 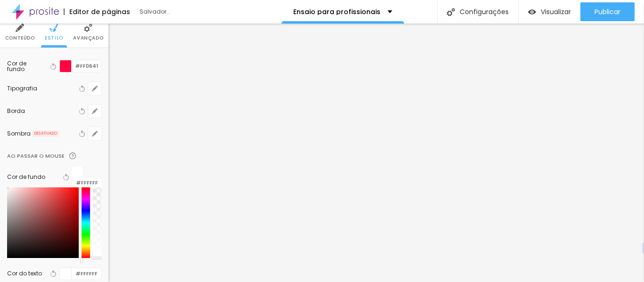 What do you see at coordinates (531, 11) in the screenshot?
I see `img: view-1.svg` at bounding box center [531, 11].